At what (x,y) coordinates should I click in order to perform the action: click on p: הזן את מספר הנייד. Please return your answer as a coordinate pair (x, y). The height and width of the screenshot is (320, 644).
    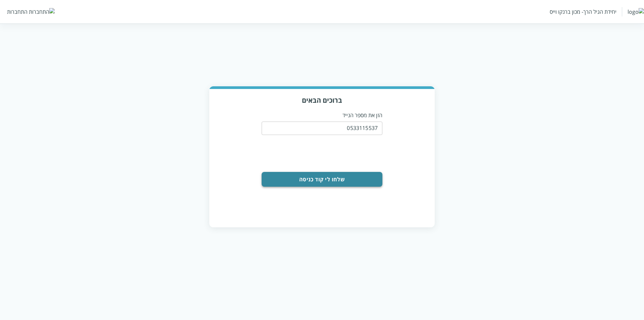
    Looking at the image, I should click on (322, 115).